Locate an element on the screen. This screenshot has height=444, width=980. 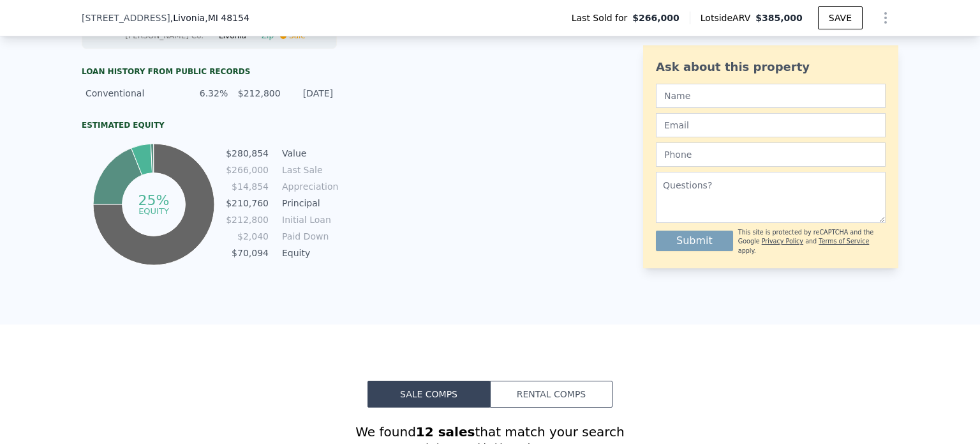
td: $266,000 is located at coordinates (247, 170).